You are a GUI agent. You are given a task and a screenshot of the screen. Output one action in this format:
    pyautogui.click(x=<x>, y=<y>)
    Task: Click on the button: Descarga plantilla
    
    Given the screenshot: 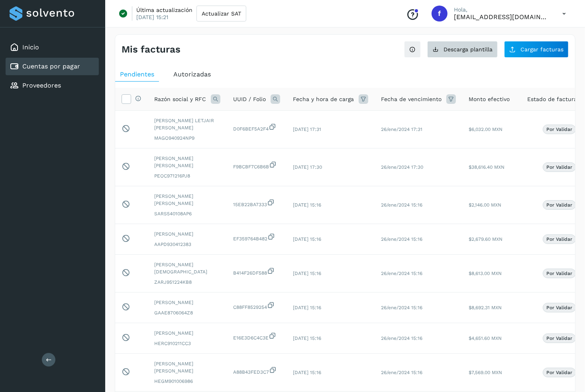 What is the action you would take?
    pyautogui.click(x=462, y=49)
    